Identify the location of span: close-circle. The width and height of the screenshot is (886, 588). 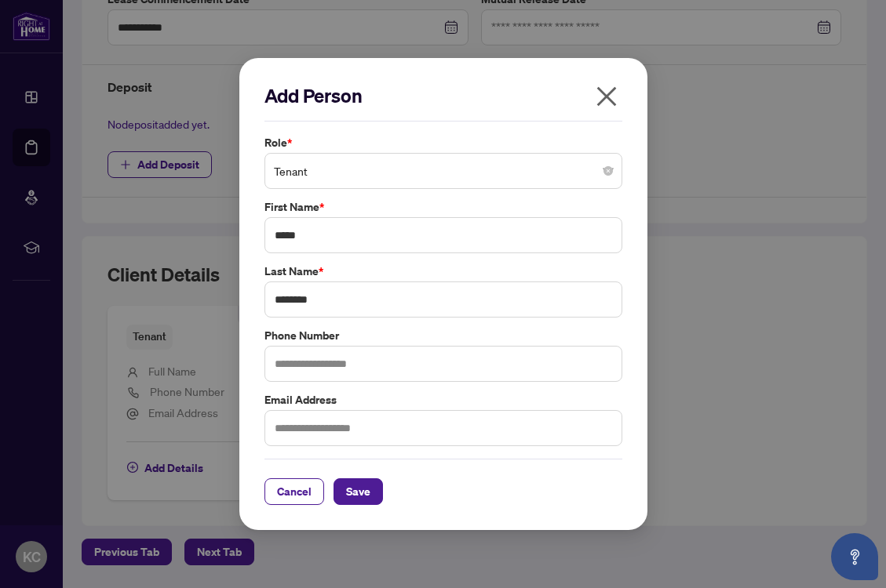
(608, 171).